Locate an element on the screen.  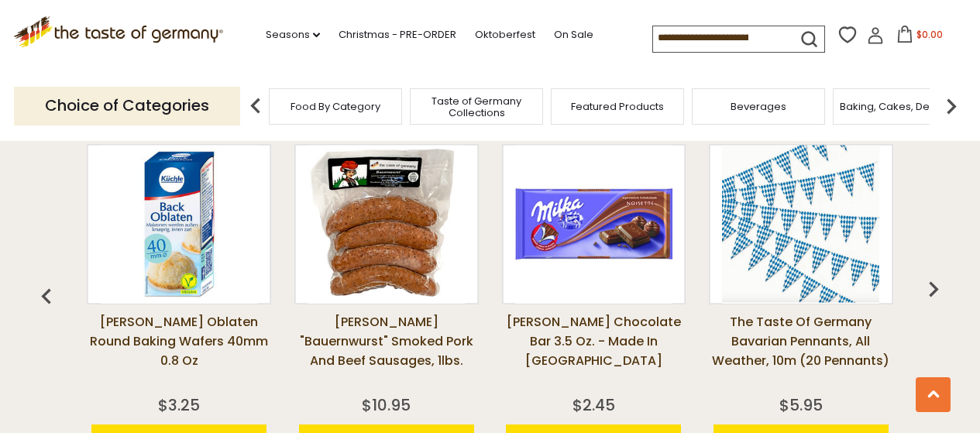
p: Choice of Categories is located at coordinates (127, 105).